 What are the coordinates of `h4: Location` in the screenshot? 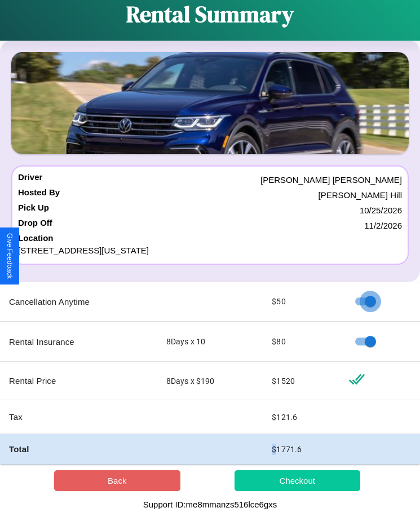 It's located at (210, 238).